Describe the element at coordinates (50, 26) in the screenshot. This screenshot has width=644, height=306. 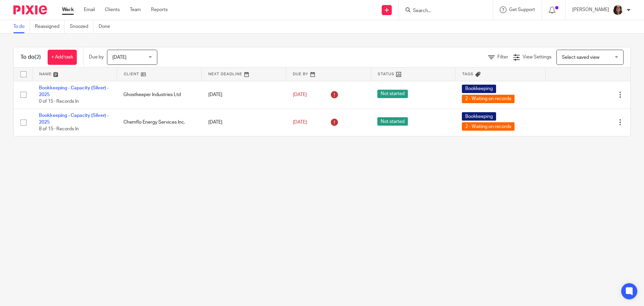
I see `a: Reassigned` at that location.